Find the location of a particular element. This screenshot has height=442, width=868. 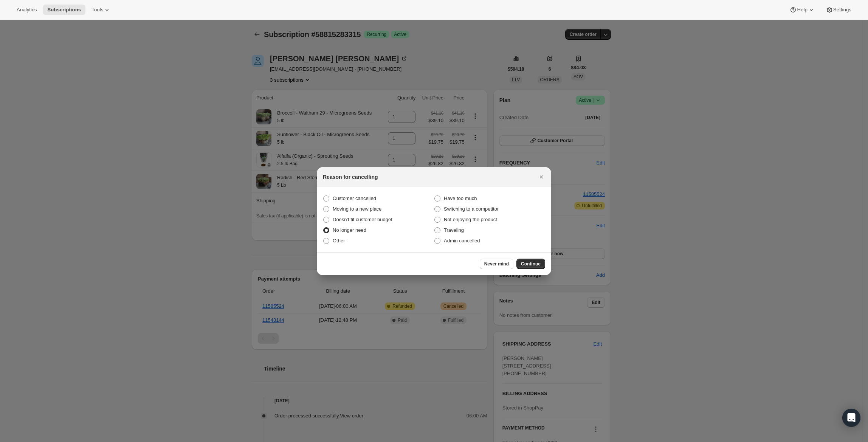

span: Have too much is located at coordinates (460, 198).